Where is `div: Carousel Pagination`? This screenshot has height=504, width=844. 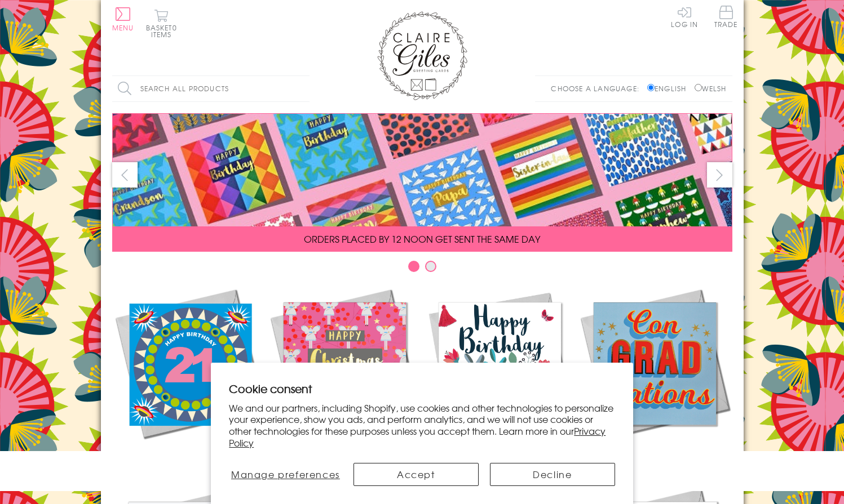
div: Carousel Pagination is located at coordinates (423, 269).